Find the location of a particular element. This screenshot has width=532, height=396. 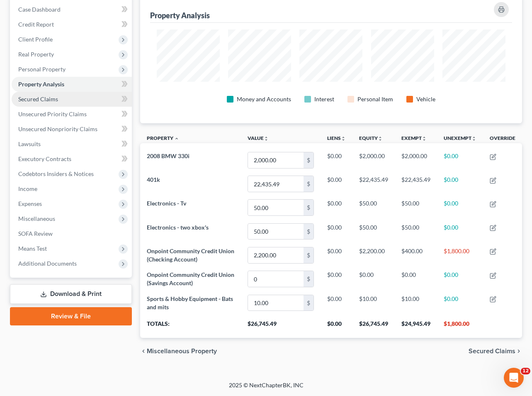

th: $1,800.00 is located at coordinates (460, 326).